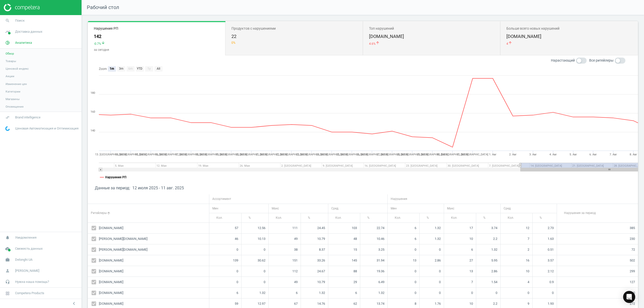  I want to click on span: 1.76, so click(437, 304).